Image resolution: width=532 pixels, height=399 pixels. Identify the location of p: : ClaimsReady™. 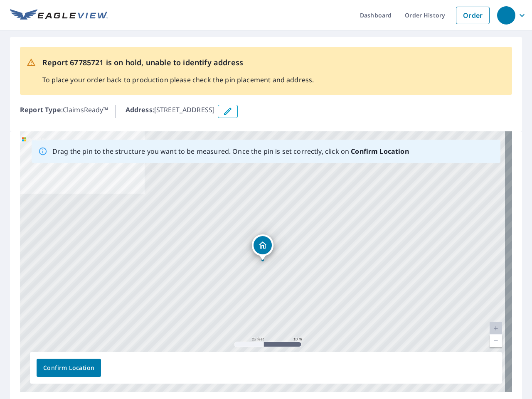
(64, 112).